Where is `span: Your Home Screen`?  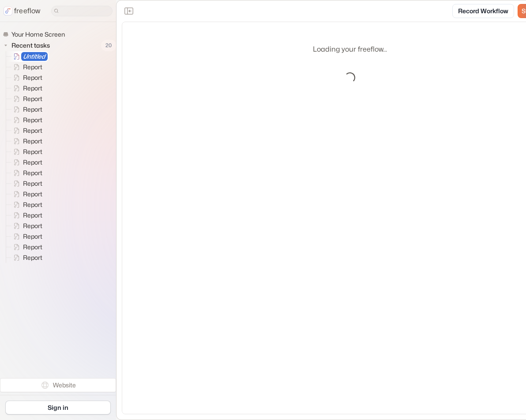
span: Your Home Screen is located at coordinates (38, 34).